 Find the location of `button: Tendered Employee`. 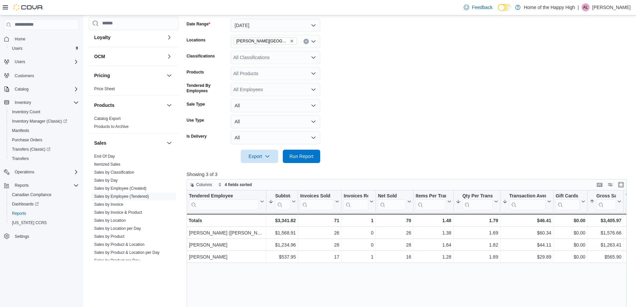

button: Tendered Employee is located at coordinates (226, 201).